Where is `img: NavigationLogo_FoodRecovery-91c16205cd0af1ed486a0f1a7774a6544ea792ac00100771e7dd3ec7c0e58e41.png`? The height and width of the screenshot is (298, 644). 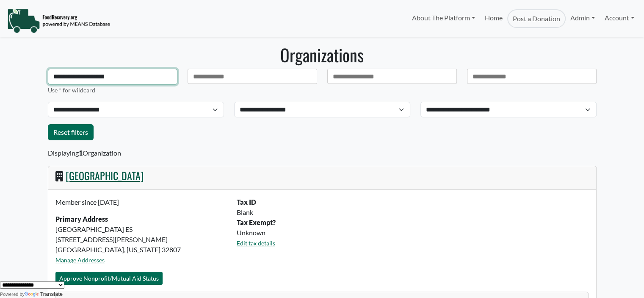
img: NavigationLogo_FoodRecovery-91c16205cd0af1ed486a0f1a7774a6544ea792ac00100771e7dd3ec7c0e58e41.png is located at coordinates (58, 21).